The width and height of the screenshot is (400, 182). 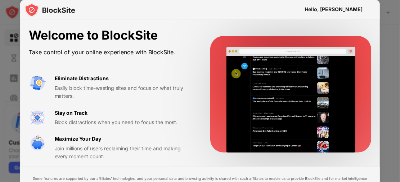 What do you see at coordinates (37, 144) in the screenshot?
I see `img: value-safe-time.svg` at bounding box center [37, 144].